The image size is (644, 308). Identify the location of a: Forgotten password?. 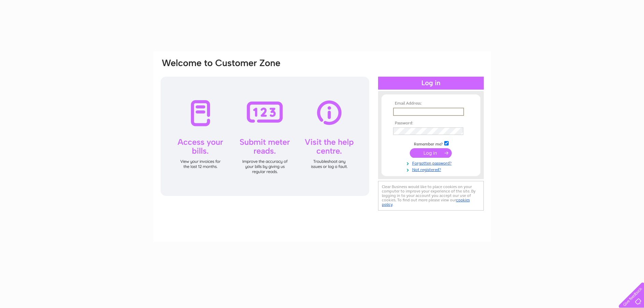
(432, 163).